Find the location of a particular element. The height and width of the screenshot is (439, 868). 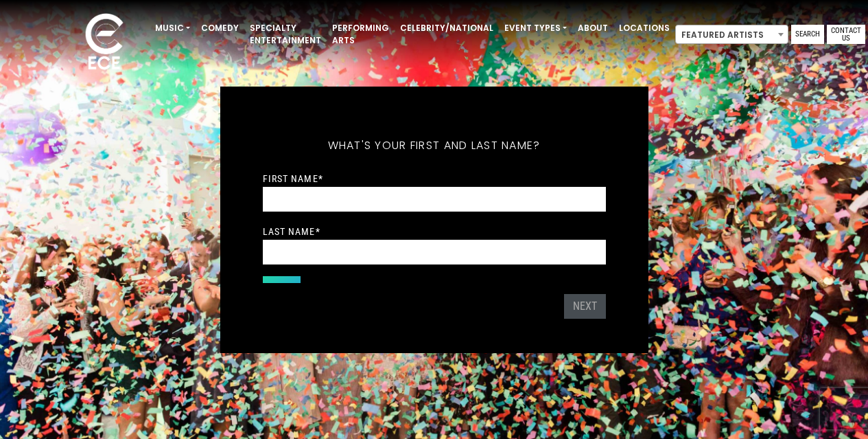

h5: What's your first and last name? is located at coordinates (434, 145).